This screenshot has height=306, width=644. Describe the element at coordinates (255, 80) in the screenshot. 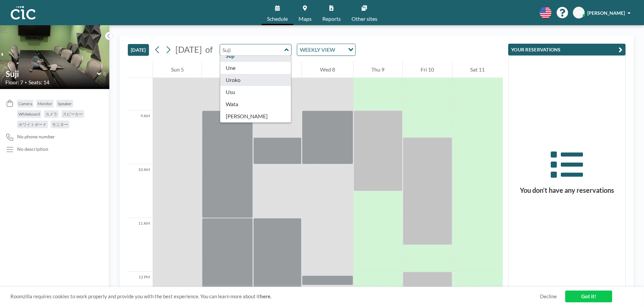

I see `div: Uroko` at that location.